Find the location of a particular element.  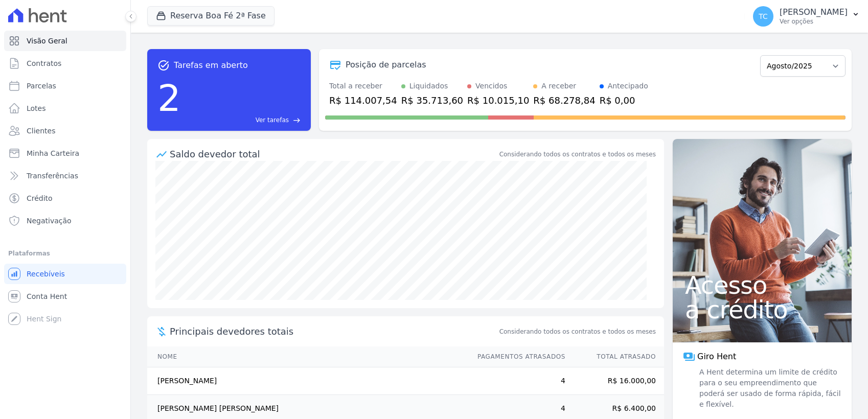

div: R$ 114.007,54 is located at coordinates (363, 100).